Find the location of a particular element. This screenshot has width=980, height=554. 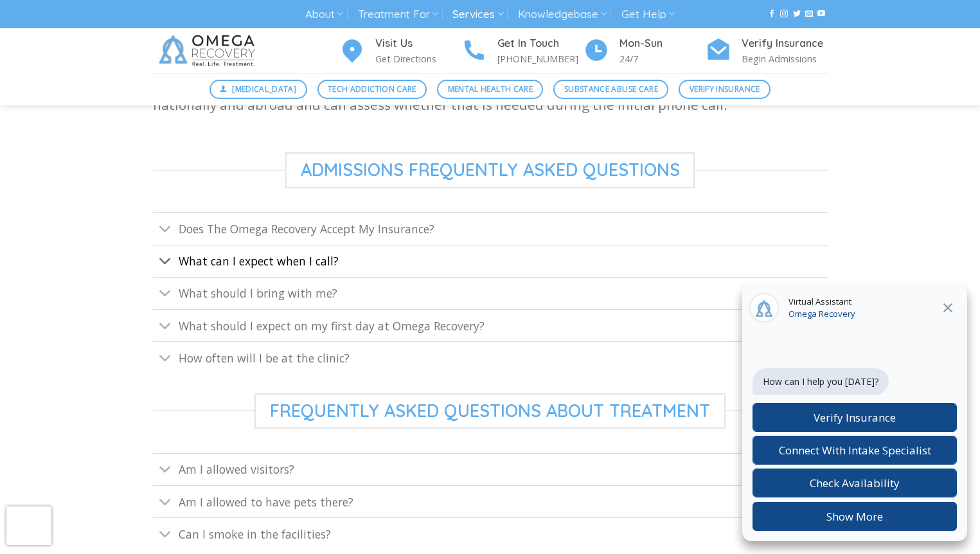

a: Toggle What should I bring with me? is located at coordinates (490, 293).